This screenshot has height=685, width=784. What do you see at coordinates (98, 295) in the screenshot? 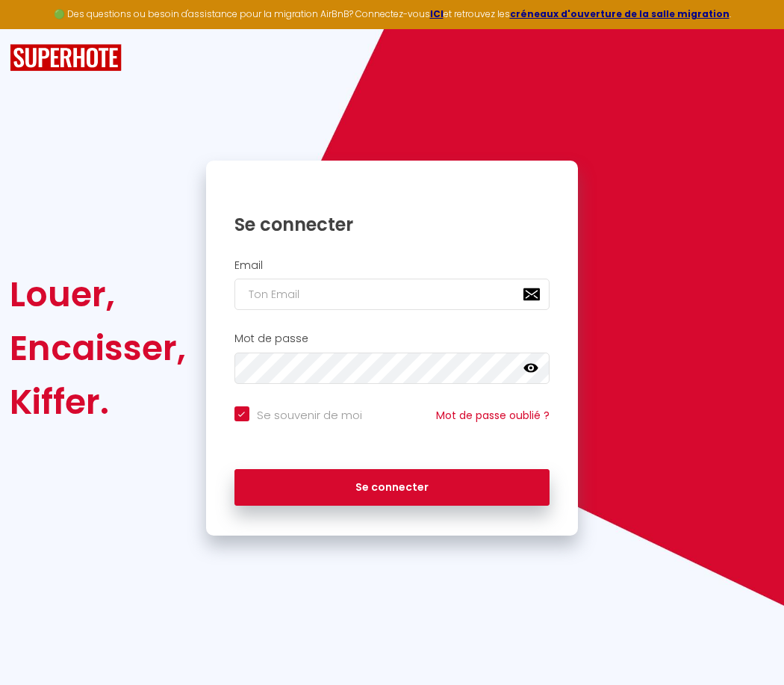
I see `div: Louer,` at bounding box center [98, 295].